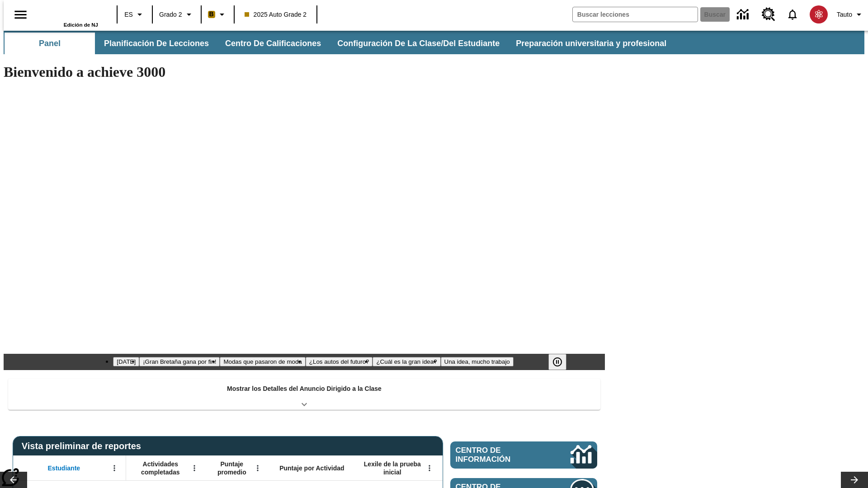 The height and width of the screenshot is (488, 868). I want to click on button: Panel, so click(49, 43).